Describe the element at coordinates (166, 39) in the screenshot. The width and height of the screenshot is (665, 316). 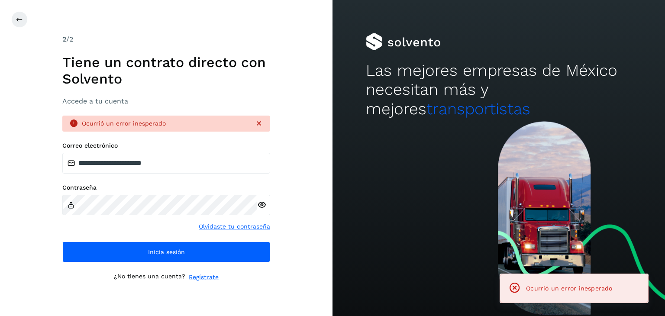
I see `div: /2` at that location.